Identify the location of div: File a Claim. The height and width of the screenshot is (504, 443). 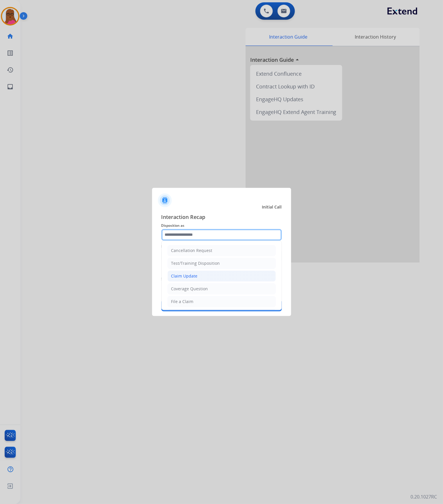
(182, 301).